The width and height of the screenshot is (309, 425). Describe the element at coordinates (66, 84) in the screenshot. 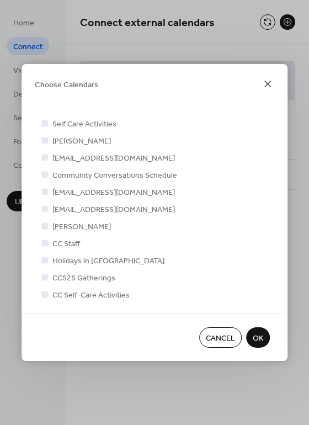

I see `span: Choose Calendars` at that location.